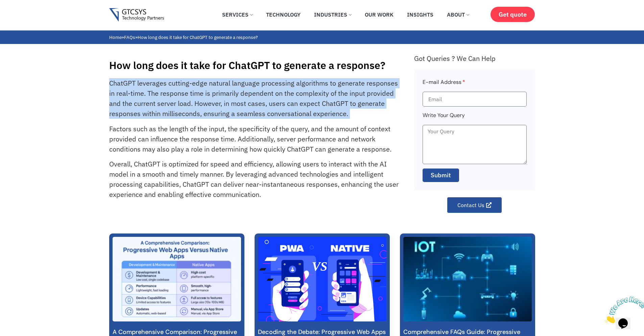 Image resolution: width=644 pixels, height=336 pixels. Describe the element at coordinates (137, 15) in the screenshot. I see `img: Gtcsys logo` at that location.